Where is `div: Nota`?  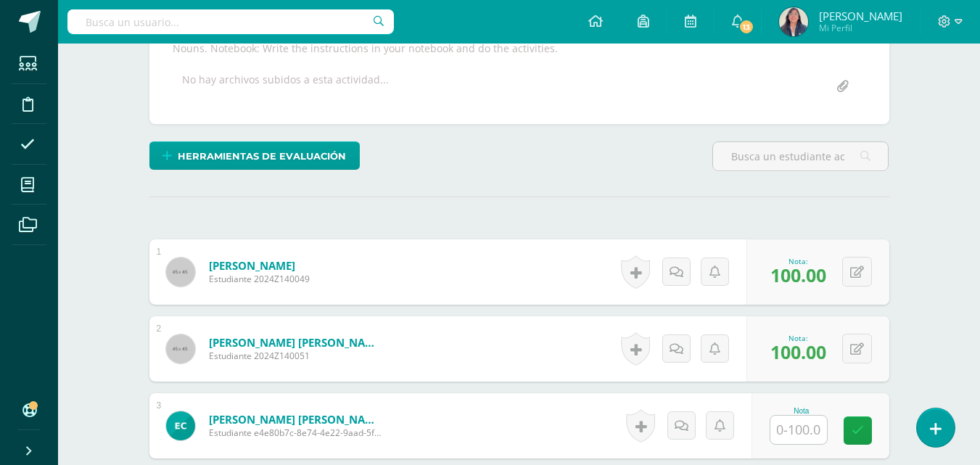
div: Nota is located at coordinates (802, 411).